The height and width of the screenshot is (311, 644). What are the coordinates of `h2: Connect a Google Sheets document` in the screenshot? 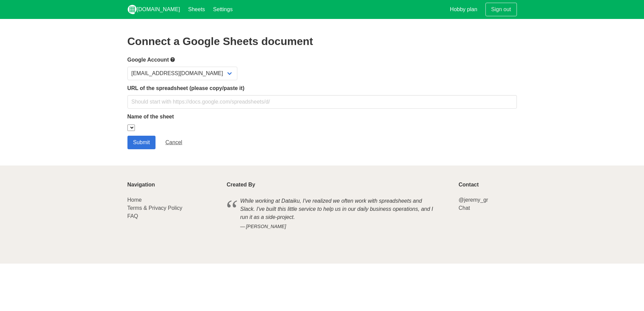 It's located at (322, 41).